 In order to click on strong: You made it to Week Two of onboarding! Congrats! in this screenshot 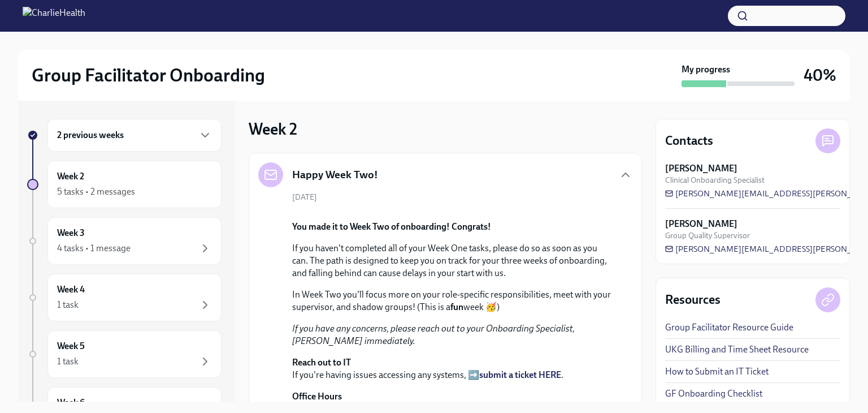, I will do `click(392, 226)`.